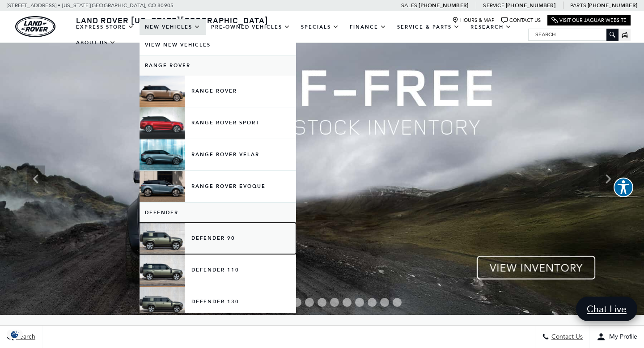 This screenshot has height=348, width=644. I want to click on span: Go to slide 11, so click(372, 303).